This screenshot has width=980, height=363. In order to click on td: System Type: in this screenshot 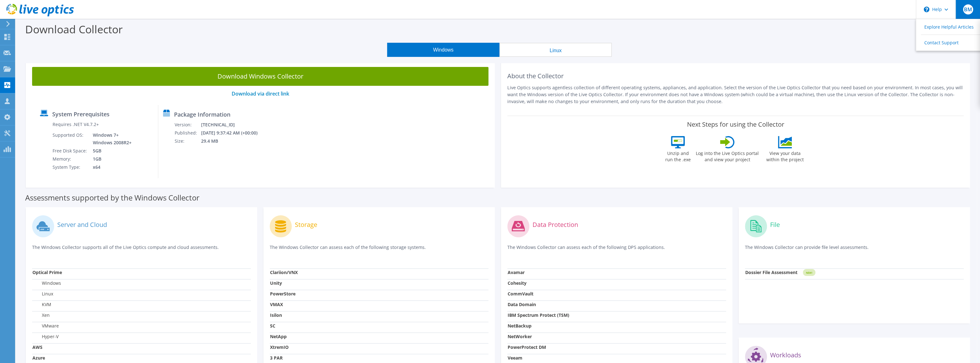, I will do `click(70, 167)`.